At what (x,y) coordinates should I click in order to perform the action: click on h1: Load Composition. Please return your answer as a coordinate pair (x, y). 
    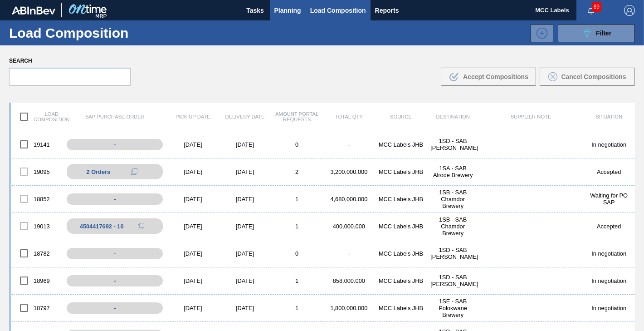
    Looking at the image, I should click on (79, 33).